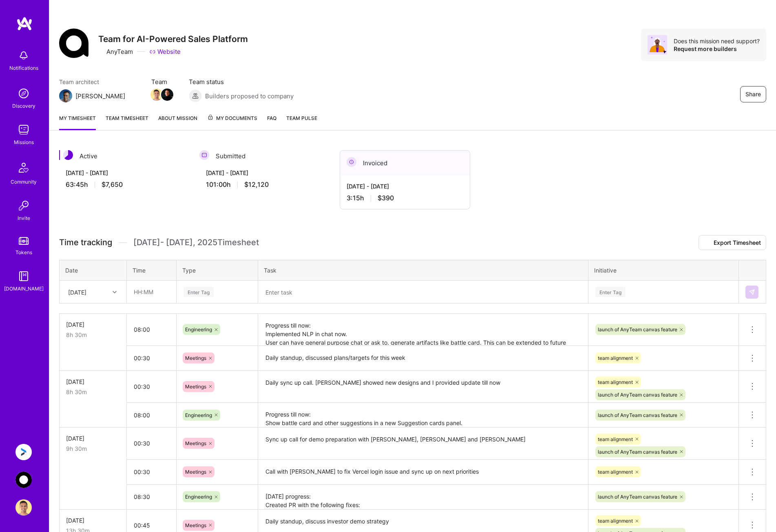  What do you see at coordinates (24, 168) in the screenshot?
I see `img: Community` at bounding box center [24, 168].